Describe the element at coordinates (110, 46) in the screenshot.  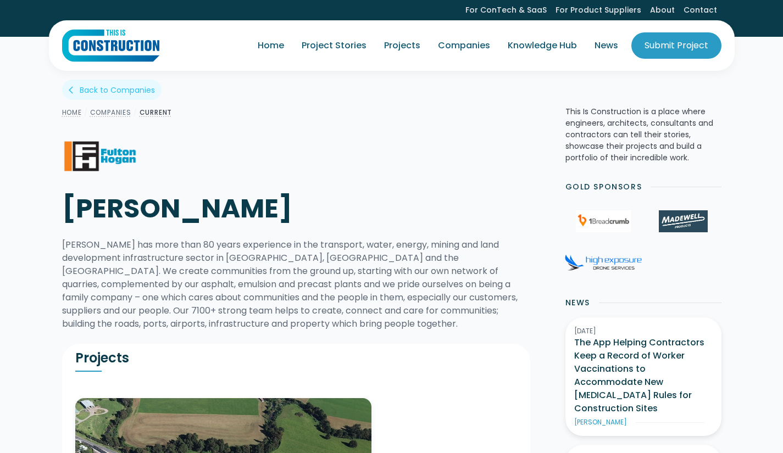
I see `img: This Is Construction Logo` at that location.